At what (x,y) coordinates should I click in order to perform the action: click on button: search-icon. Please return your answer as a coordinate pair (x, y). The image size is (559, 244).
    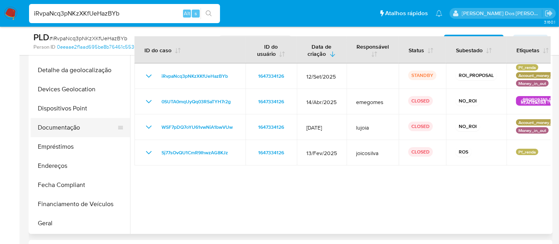
    Looking at the image, I should click on (209, 14).